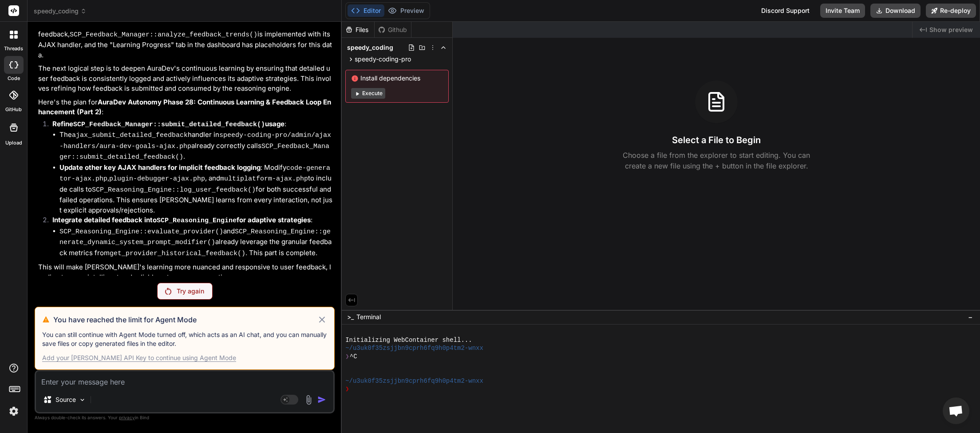 The width and height of the screenshot is (980, 433). Describe the element at coordinates (141, 231) in the screenshot. I see `code: SCP_Reasoning_Engine::evaluate_provider()` at that location.